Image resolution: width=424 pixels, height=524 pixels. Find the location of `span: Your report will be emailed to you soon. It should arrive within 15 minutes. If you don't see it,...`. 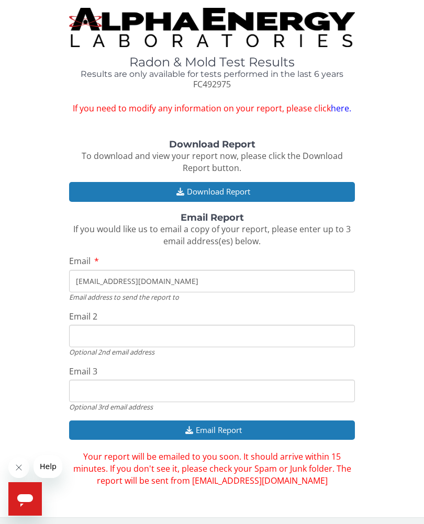

span: Your report will be emailed to you soon. It should arrive within 15 minutes. If you don't see it,... is located at coordinates (212, 469).